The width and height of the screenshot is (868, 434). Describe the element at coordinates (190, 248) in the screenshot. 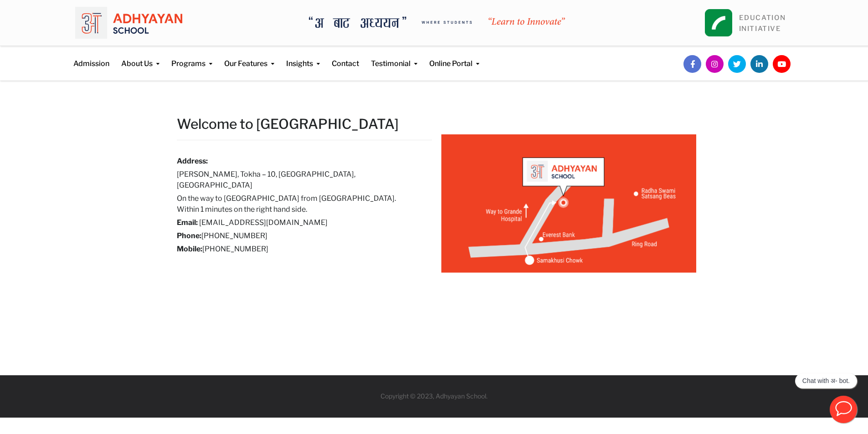

I see `strong: Mobile:` at that location.